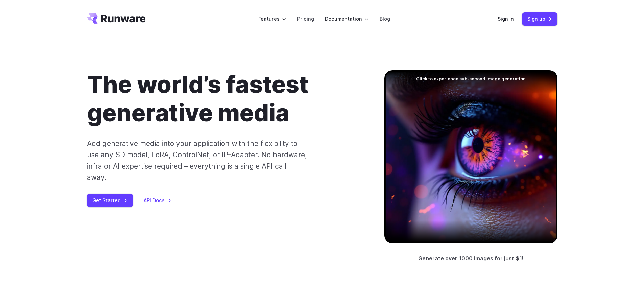 The width and height of the screenshot is (644, 308). Describe the element at coordinates (110, 200) in the screenshot. I see `a: Get Started` at that location.